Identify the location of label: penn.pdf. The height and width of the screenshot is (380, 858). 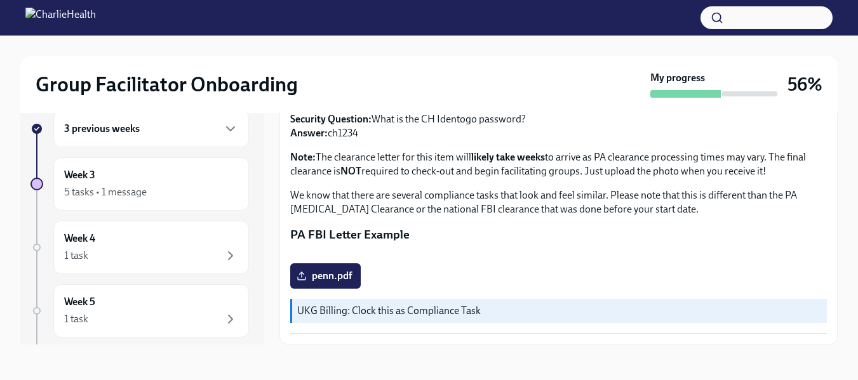
(325, 276).